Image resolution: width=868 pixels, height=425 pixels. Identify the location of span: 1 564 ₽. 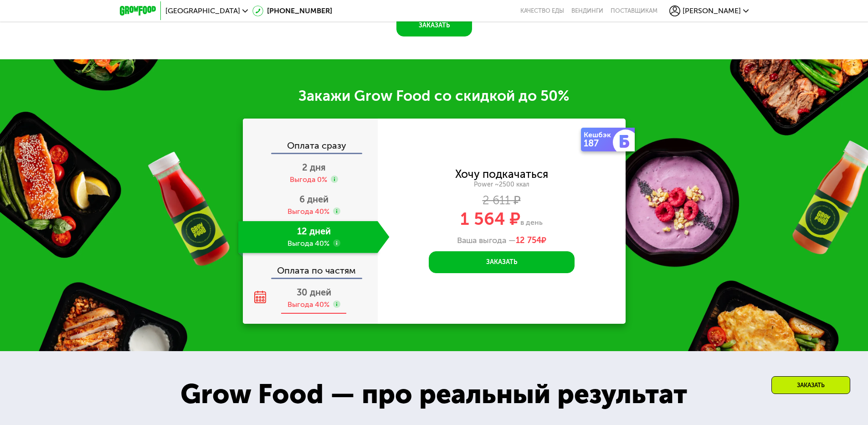
(490, 218).